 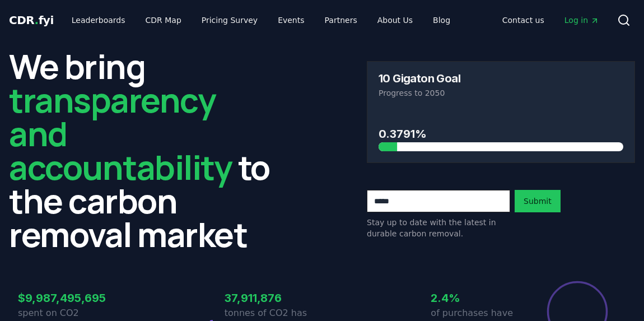 I want to click on a: Events, so click(x=290, y=20).